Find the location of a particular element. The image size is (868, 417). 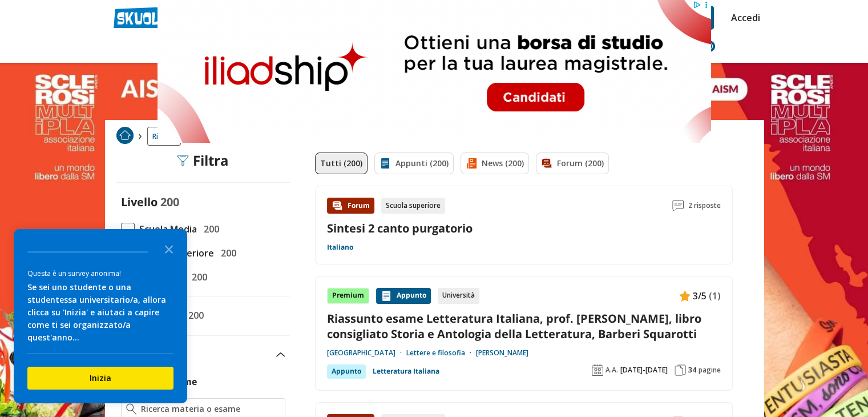

img: Apri e chiudi sezione is located at coordinates (281, 354).